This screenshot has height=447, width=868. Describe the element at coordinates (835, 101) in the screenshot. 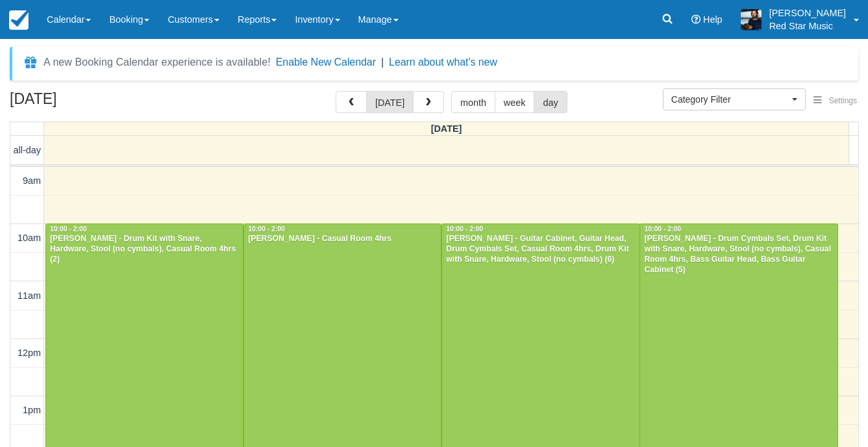

I see `button: Settings` at that location.